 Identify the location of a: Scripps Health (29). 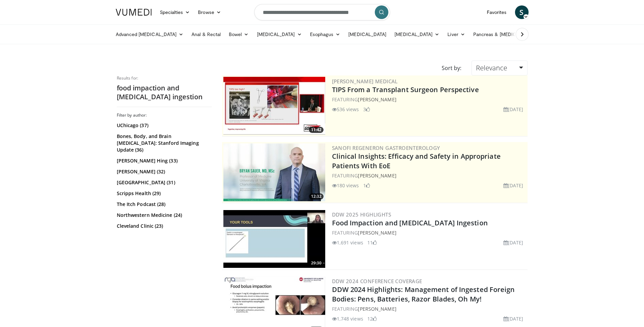
(163, 193).